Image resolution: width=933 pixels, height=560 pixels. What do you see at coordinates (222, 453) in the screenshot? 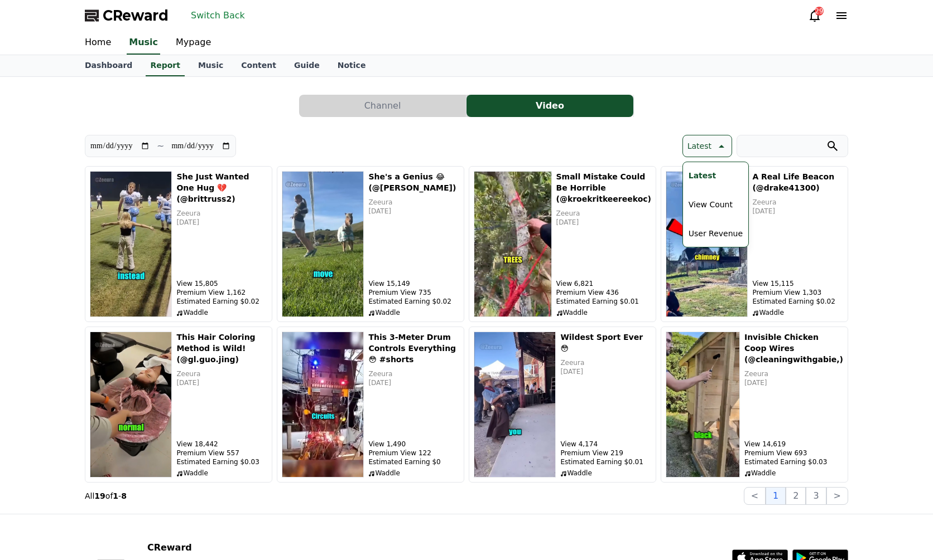
I see `p: Premium View 557` at bounding box center [222, 453].